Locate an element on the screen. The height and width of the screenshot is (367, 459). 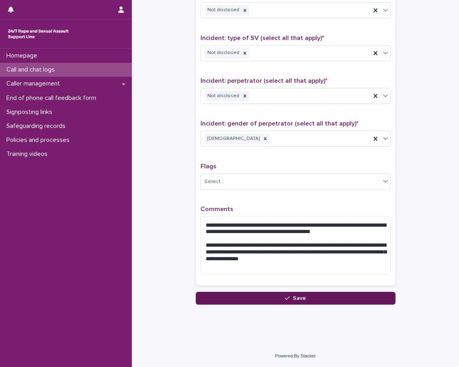
span: Incident: perpetrator (select all that apply) is located at coordinates (264, 81).